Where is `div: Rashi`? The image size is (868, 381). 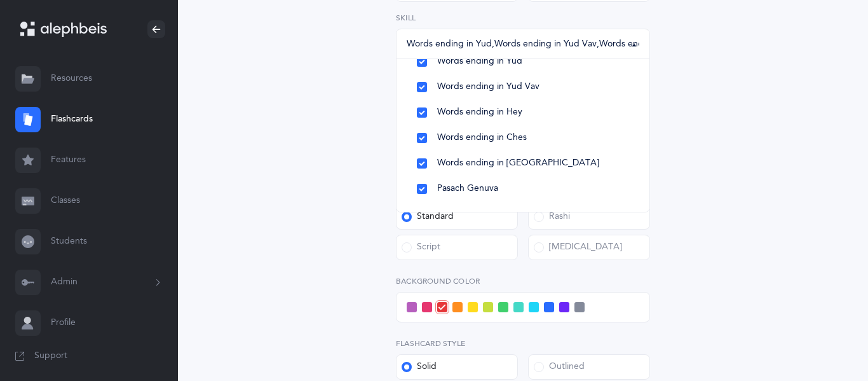
div: Rashi is located at coordinates (551, 217).